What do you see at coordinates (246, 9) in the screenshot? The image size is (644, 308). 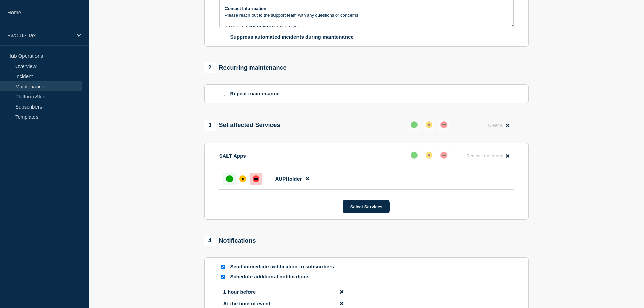 I see `strong: Contact Information` at bounding box center [246, 9].